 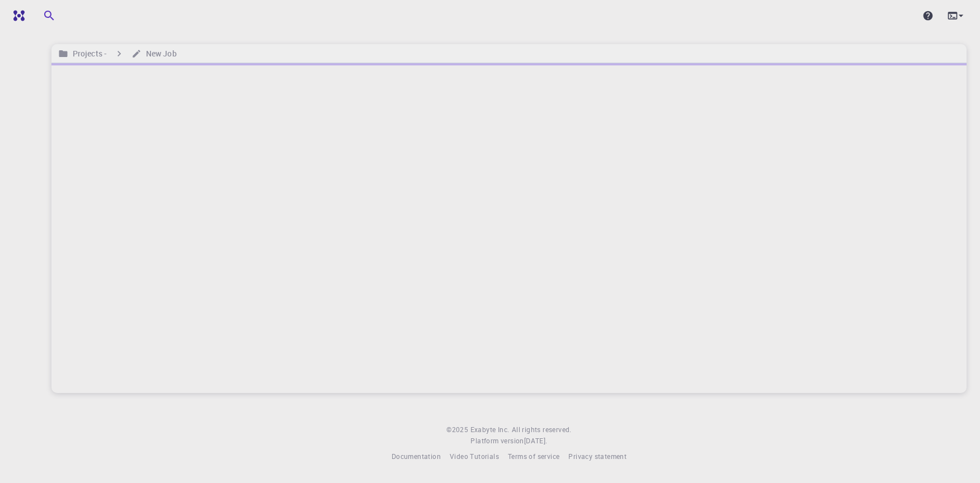 I want to click on a: Documentation, so click(x=417, y=457).